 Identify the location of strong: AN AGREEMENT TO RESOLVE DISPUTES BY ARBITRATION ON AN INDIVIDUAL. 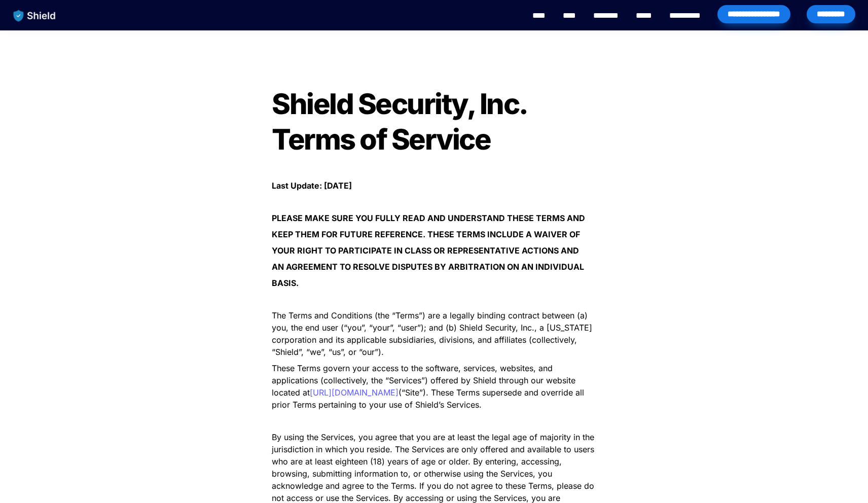
(428, 267).